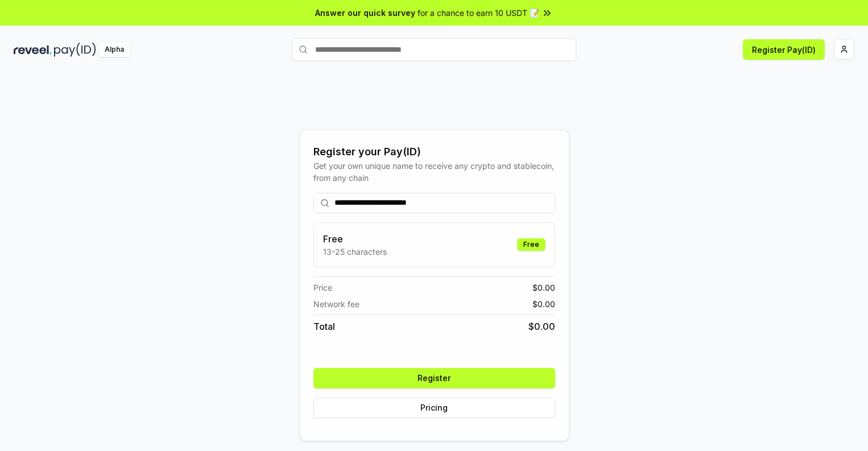 This screenshot has width=868, height=451. Describe the element at coordinates (434, 378) in the screenshot. I see `button: Register` at that location.